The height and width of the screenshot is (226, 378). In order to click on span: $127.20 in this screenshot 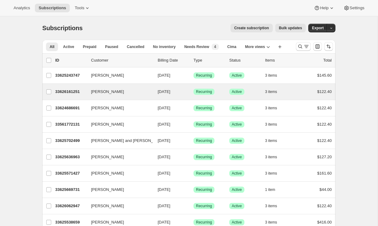, I will do `click(324, 157)`.